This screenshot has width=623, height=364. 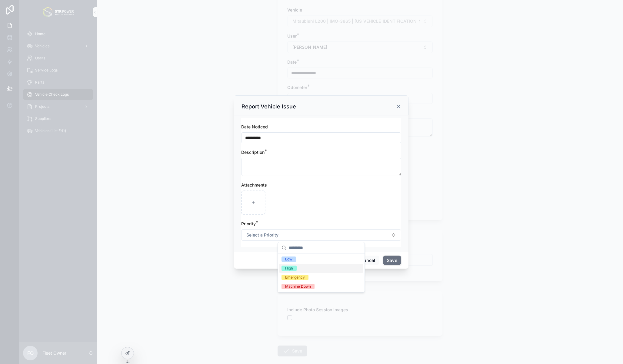 I want to click on span: Date Noticed, so click(x=254, y=126).